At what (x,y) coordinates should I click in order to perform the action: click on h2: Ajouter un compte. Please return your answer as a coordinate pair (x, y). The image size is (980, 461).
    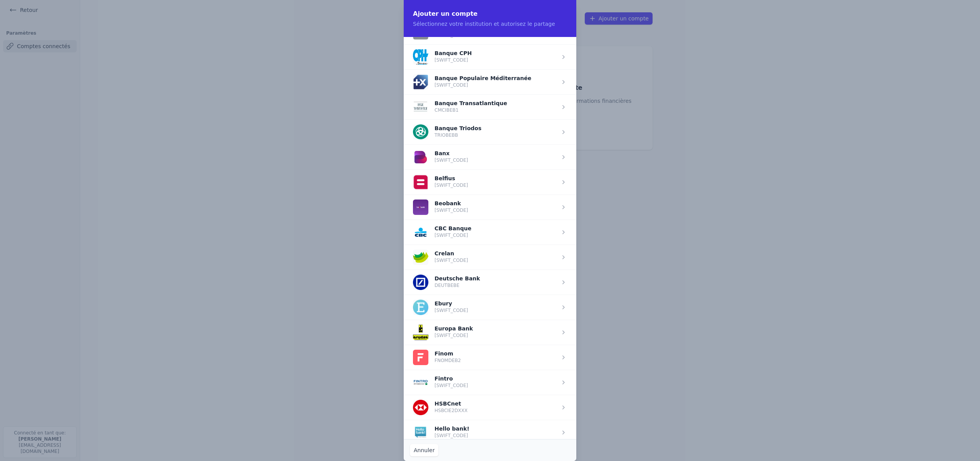
    Looking at the image, I should click on (490, 14).